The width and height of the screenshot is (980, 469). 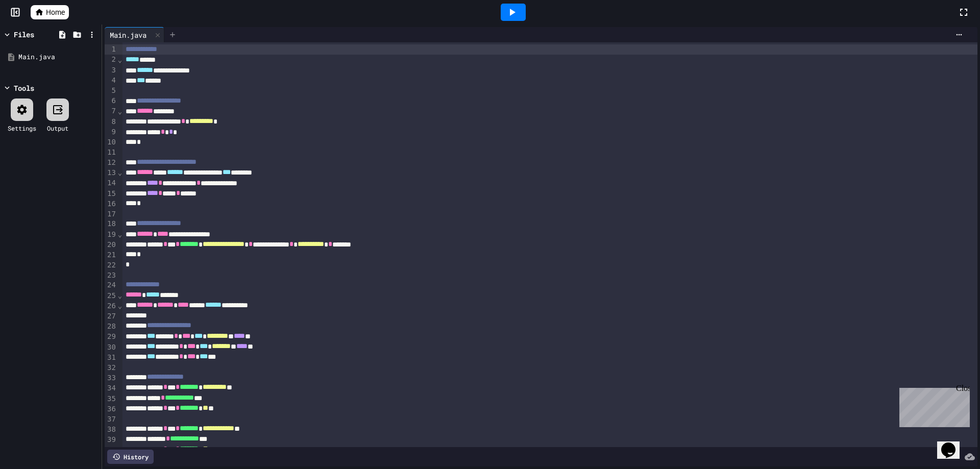 I want to click on div: History, so click(x=130, y=457).